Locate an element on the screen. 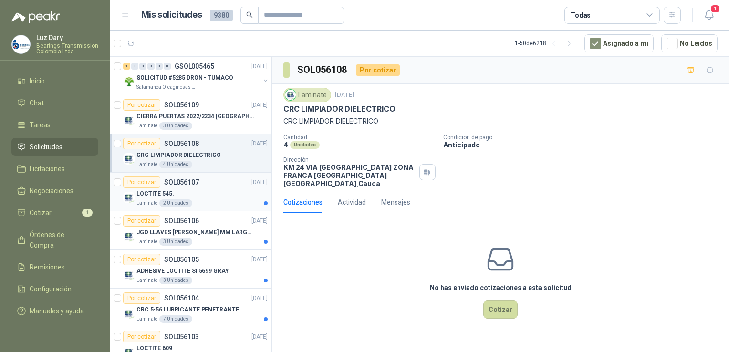  img: Logo peakr is located at coordinates (36, 17).